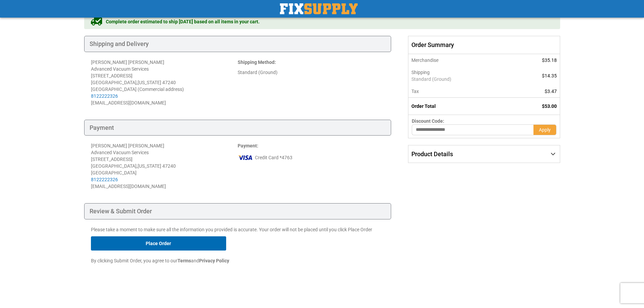 This screenshot has height=308, width=644. What do you see at coordinates (424, 106) in the screenshot?
I see `strong: Order Total` at bounding box center [424, 106].